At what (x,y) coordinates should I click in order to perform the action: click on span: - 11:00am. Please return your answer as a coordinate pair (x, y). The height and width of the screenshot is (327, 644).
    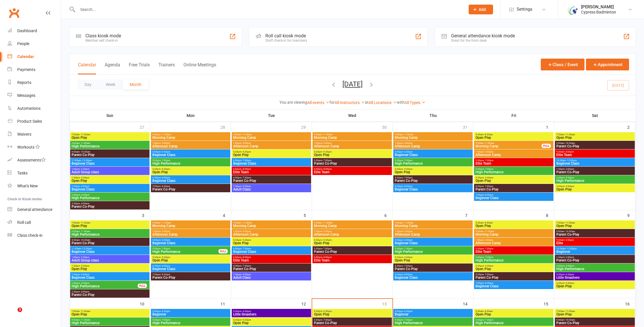
    Looking at the image, I should click on (327, 222).